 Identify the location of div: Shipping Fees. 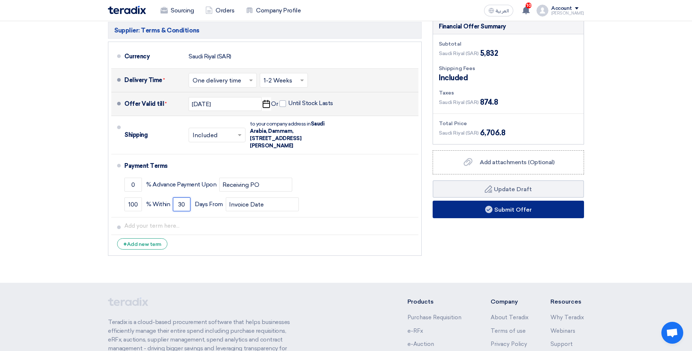
(508, 68).